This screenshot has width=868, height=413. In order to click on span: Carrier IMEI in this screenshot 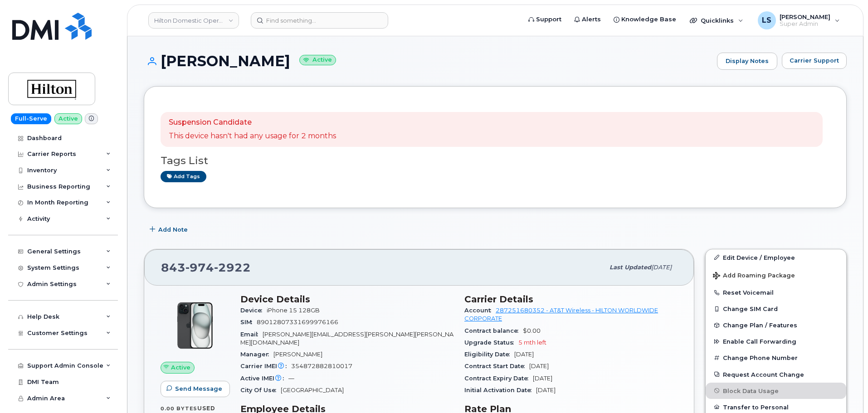, I will do `click(266, 366)`.